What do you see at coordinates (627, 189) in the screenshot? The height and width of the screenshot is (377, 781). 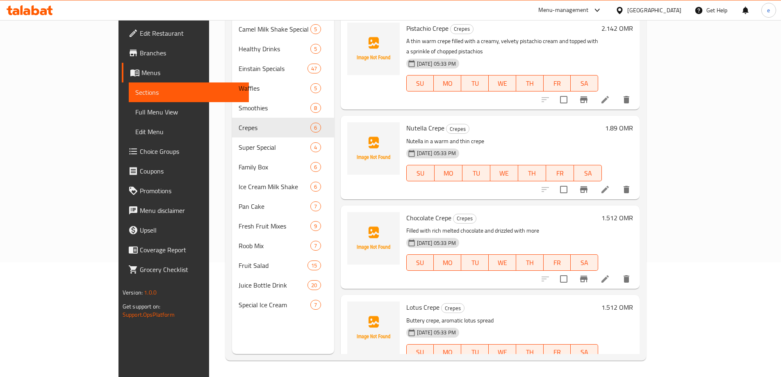 I see `button: delete` at bounding box center [627, 189].